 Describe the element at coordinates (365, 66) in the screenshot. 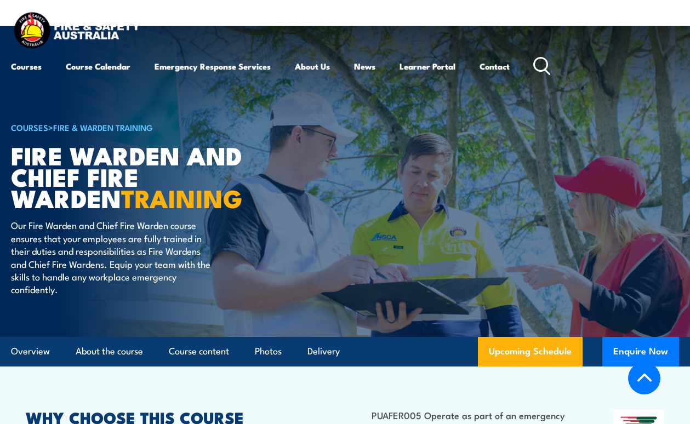

I see `a: News` at that location.